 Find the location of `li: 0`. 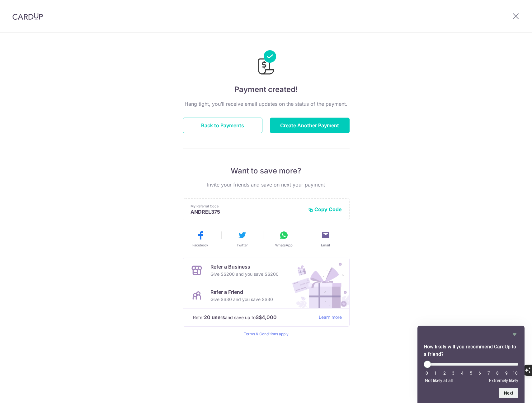

li: 0 is located at coordinates (427, 372).